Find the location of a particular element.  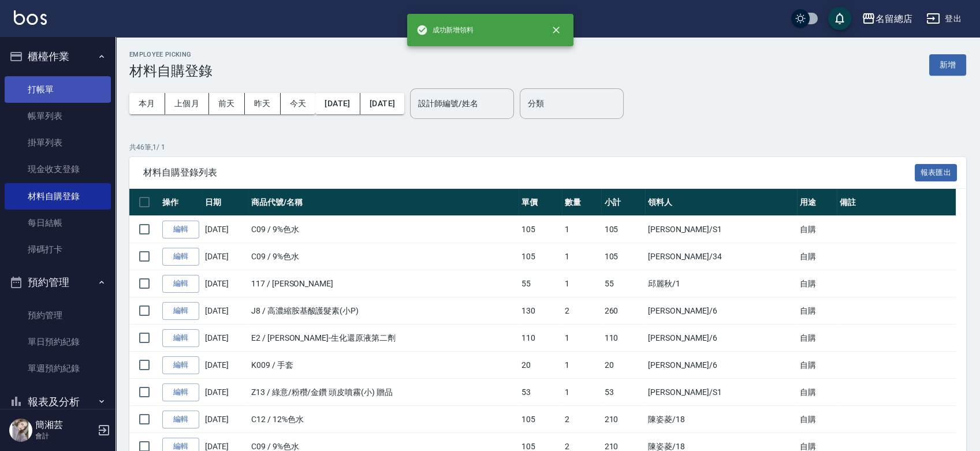

button: 名留總店 is located at coordinates (887, 19).